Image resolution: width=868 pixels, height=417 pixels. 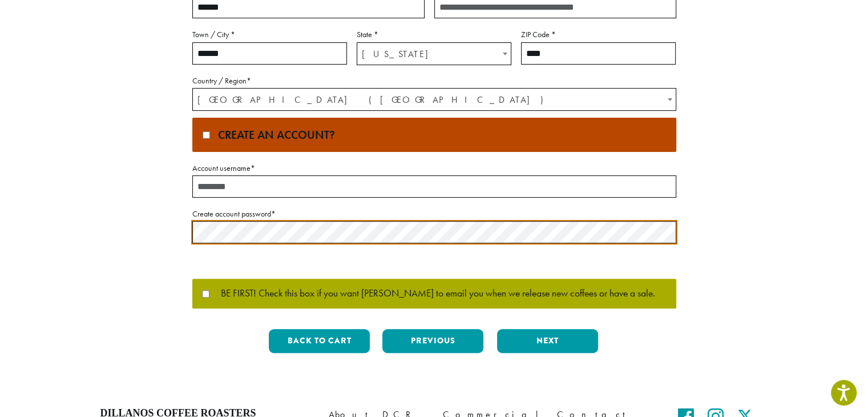 What do you see at coordinates (435, 168) in the screenshot?
I see `label: Account username` at bounding box center [435, 168].